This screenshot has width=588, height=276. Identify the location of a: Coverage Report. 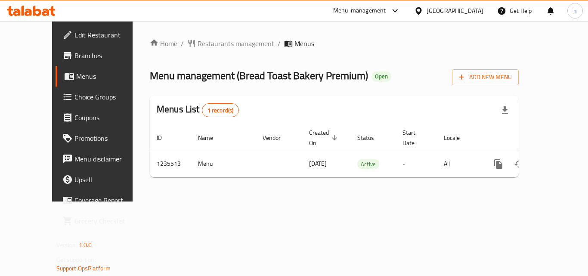
(103, 200).